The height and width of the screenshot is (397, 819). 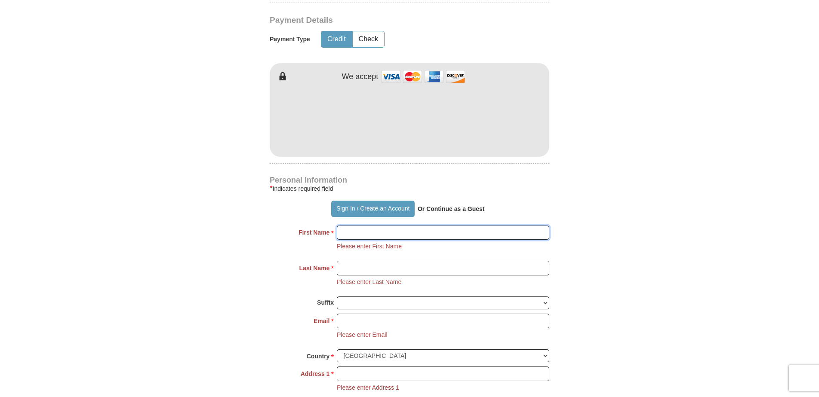 What do you see at coordinates (290, 39) in the screenshot?
I see `h5: Payment Type` at bounding box center [290, 39].